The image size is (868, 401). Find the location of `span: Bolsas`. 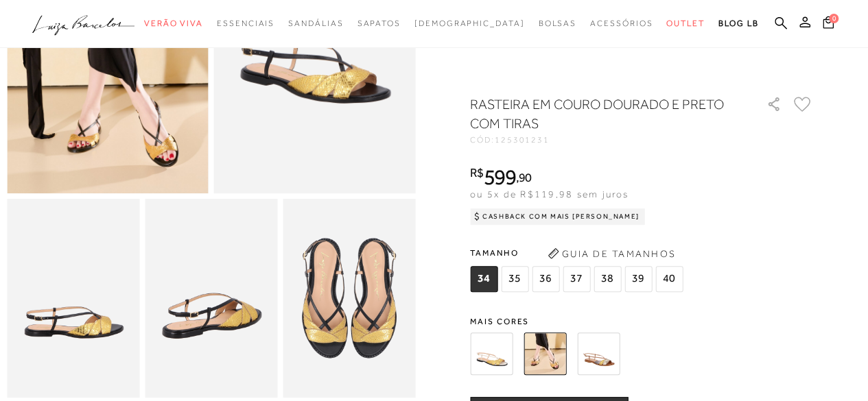

span: Bolsas is located at coordinates (557, 24).